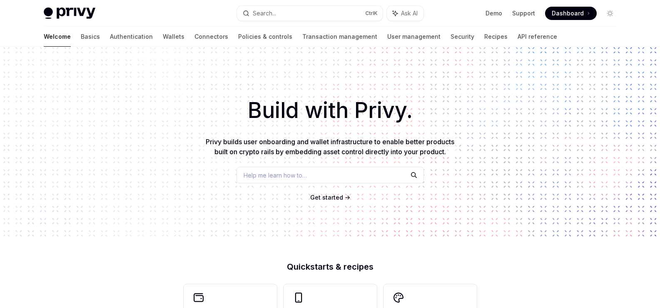 Image resolution: width=660 pixels, height=308 pixels. I want to click on div: Search..., so click(265, 13).